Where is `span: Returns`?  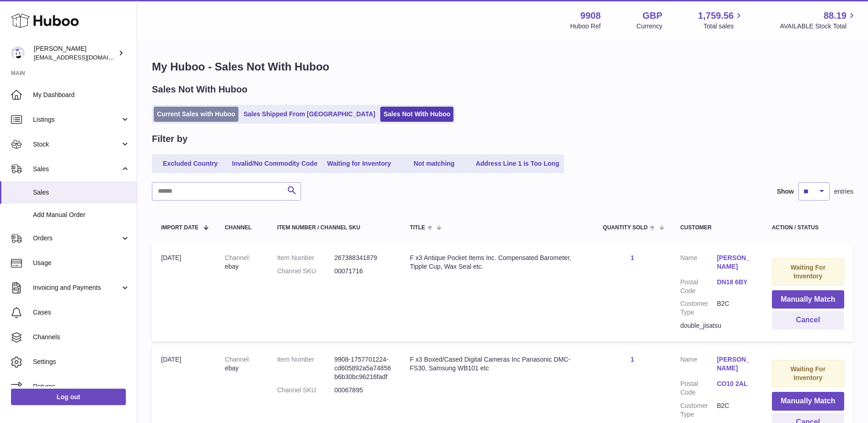
span: Returns is located at coordinates (81, 387).